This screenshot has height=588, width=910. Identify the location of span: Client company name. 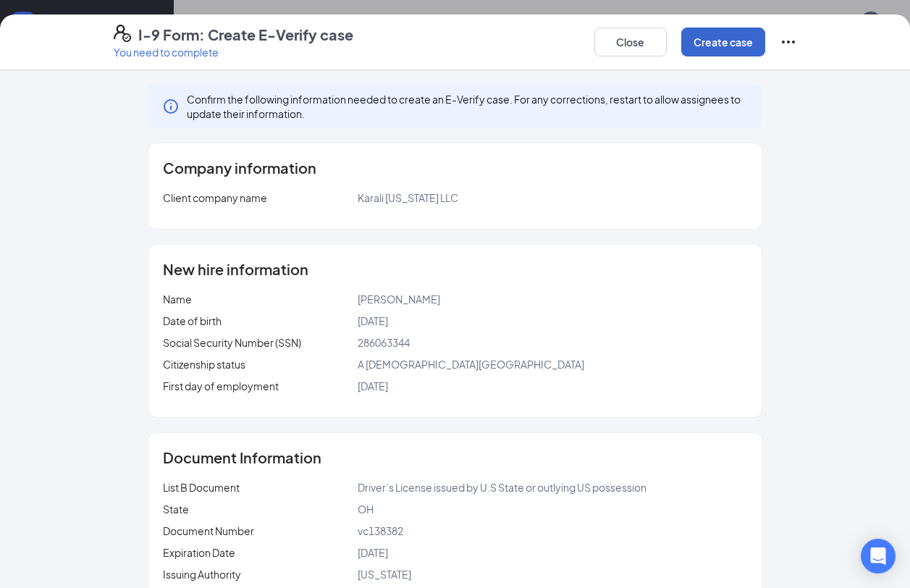
(215, 198).